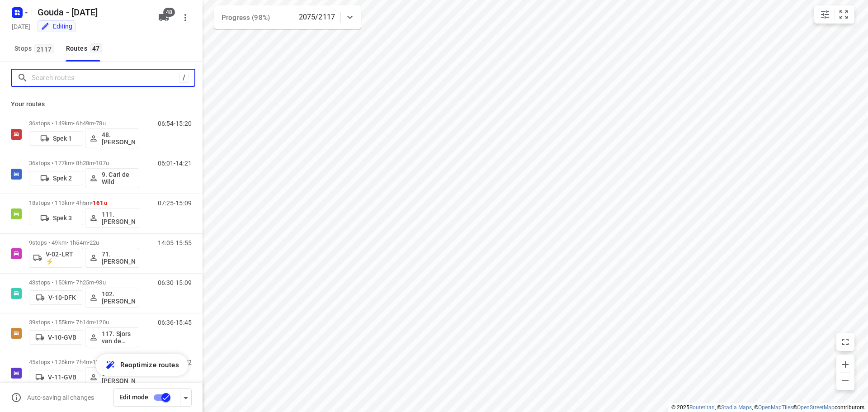 The width and height of the screenshot is (868, 412). I want to click on a: Routetitan, so click(702, 408).